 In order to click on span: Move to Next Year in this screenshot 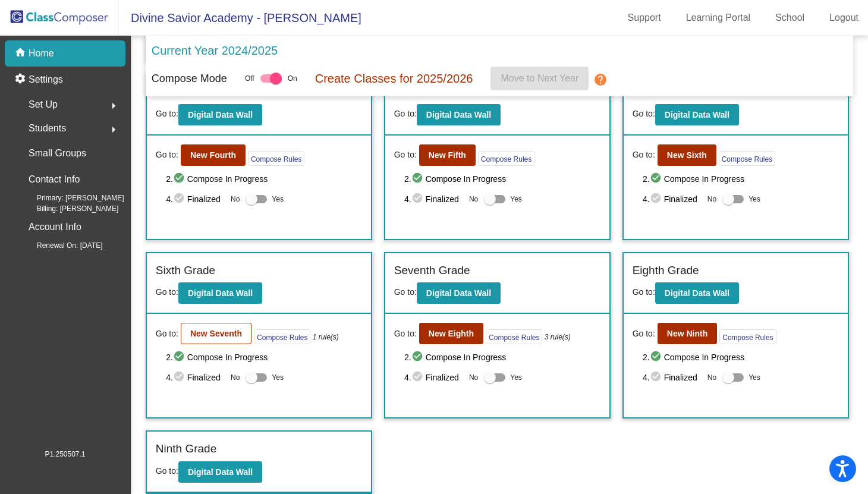, I will do `click(540, 78)`.